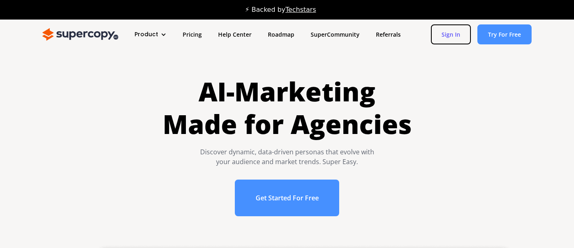  Describe the element at coordinates (287, 157) in the screenshot. I see `div: Discover dynamic, data-driven personas that evolve with your audience and market trends. Super Easy.` at that location.